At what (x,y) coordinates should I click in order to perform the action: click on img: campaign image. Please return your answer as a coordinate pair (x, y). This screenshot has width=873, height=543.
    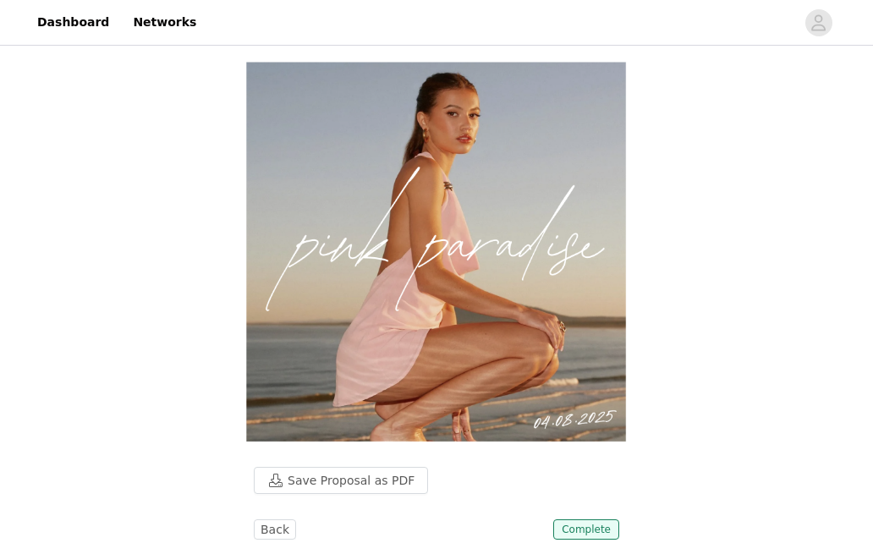
    Looking at the image, I should click on (436, 252).